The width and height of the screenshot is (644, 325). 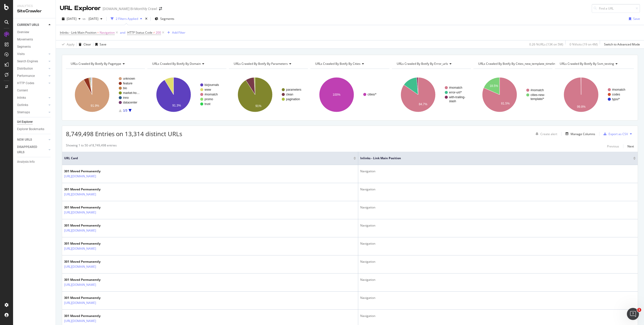 What do you see at coordinates (32, 61) in the screenshot?
I see `a: Search Engines` at bounding box center [32, 61].